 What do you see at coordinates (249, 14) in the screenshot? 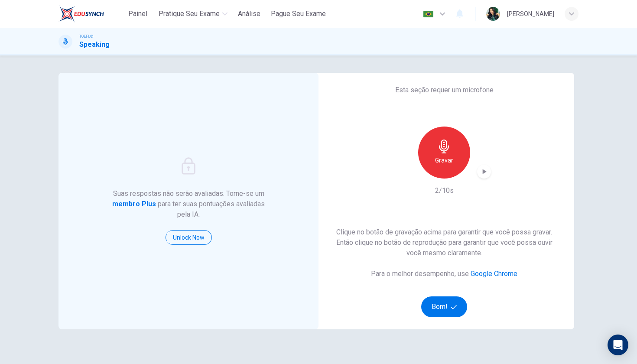
I see `a: Análise` at bounding box center [249, 14].